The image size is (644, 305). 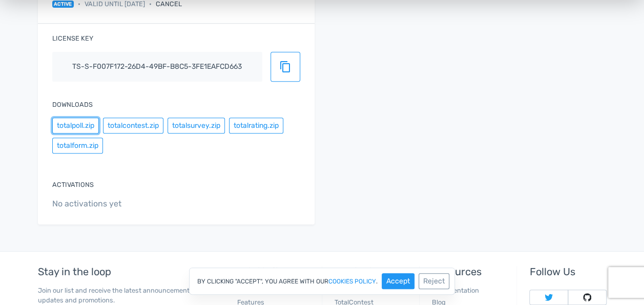 I want to click on button: Accept, so click(x=398, y=281).